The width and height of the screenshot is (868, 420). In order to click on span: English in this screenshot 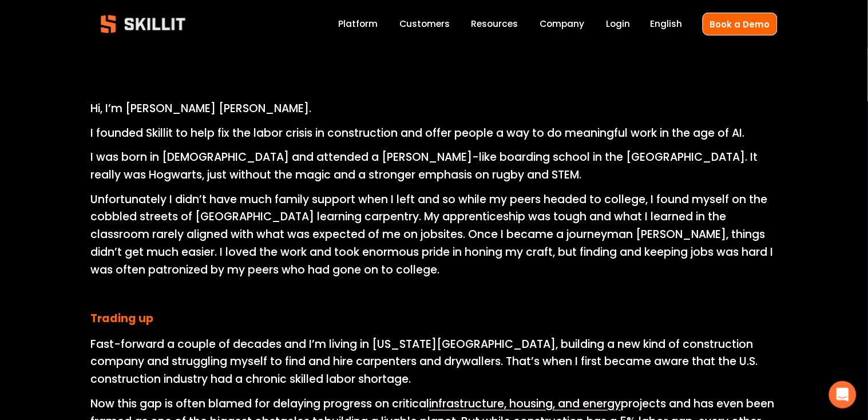, I will do `click(666, 23)`.